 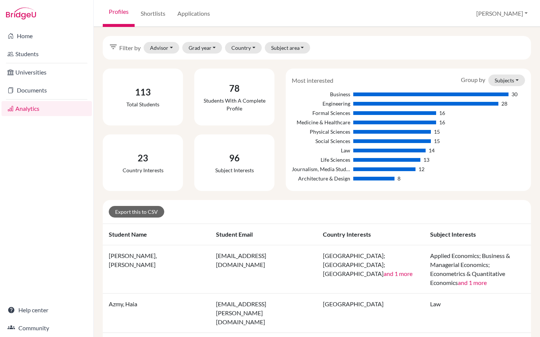 I want to click on td: Azmy, Haia, so click(x=156, y=313).